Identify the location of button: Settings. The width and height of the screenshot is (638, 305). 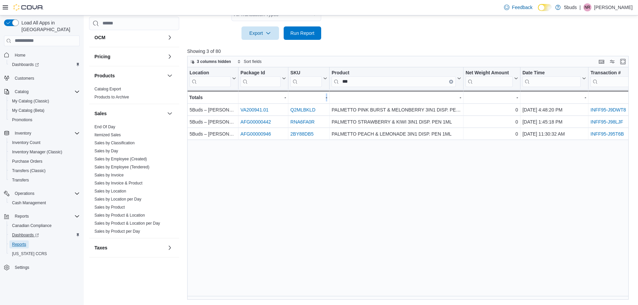
(42, 267).